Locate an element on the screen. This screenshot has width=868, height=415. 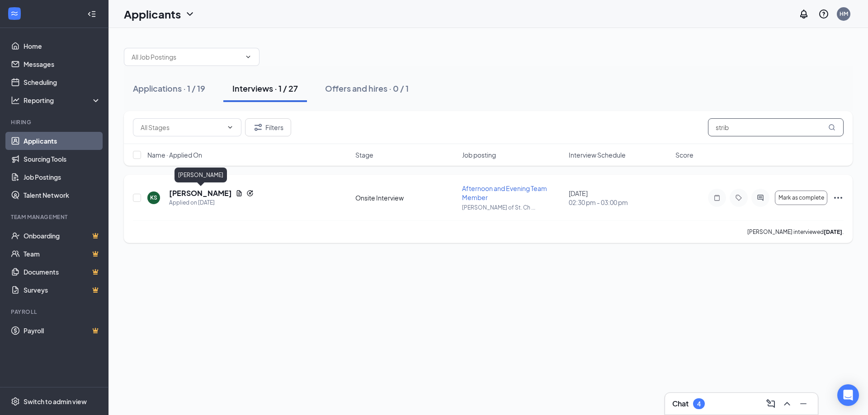
svg: Minimize is located at coordinates (804, 404).